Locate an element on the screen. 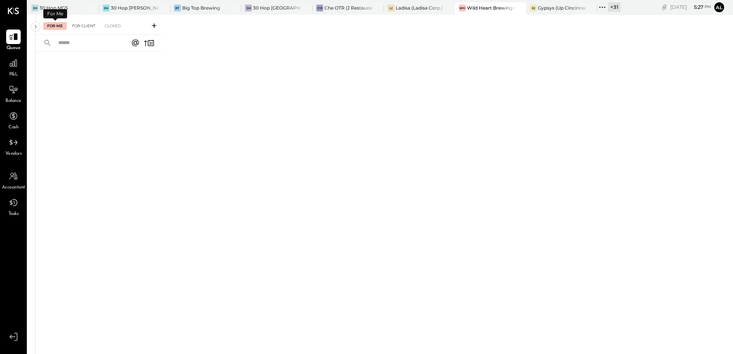  span: Accountant is located at coordinates (13, 188).